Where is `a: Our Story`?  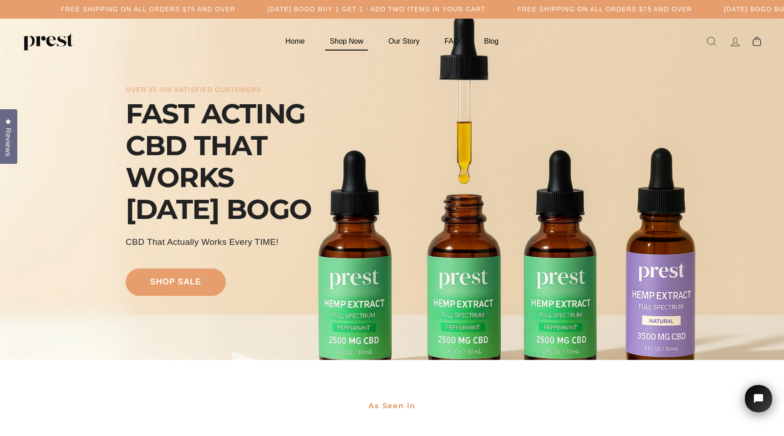
a: Our Story is located at coordinates (404, 41).